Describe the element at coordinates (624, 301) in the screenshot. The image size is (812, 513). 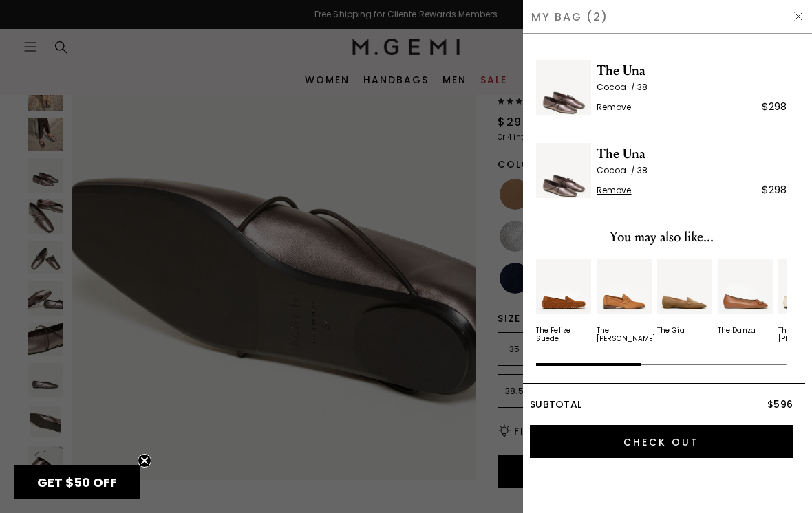
I see `div: 2 / 10` at that location.